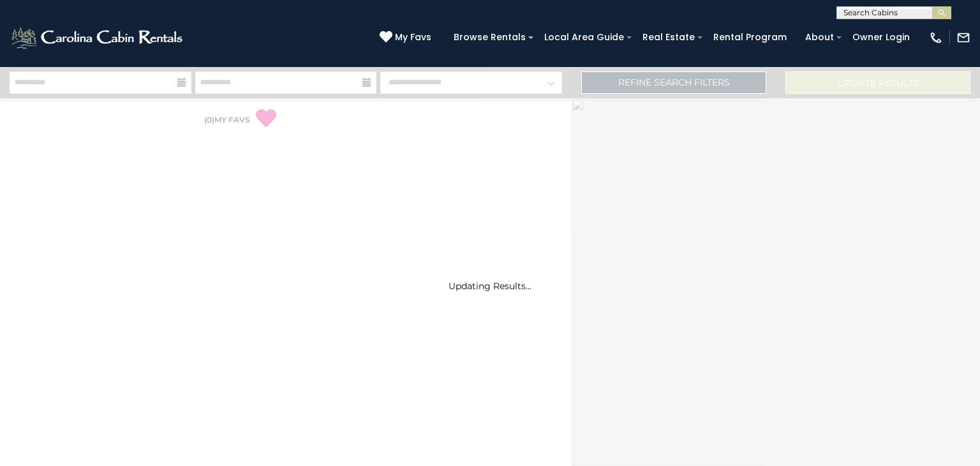  I want to click on a: About, so click(819, 37).